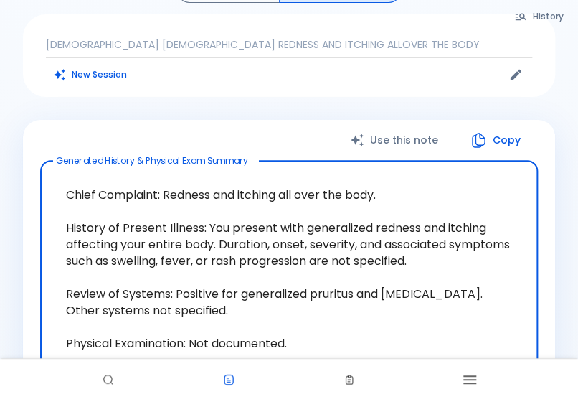  I want to click on button: Use this note, so click(395, 140).